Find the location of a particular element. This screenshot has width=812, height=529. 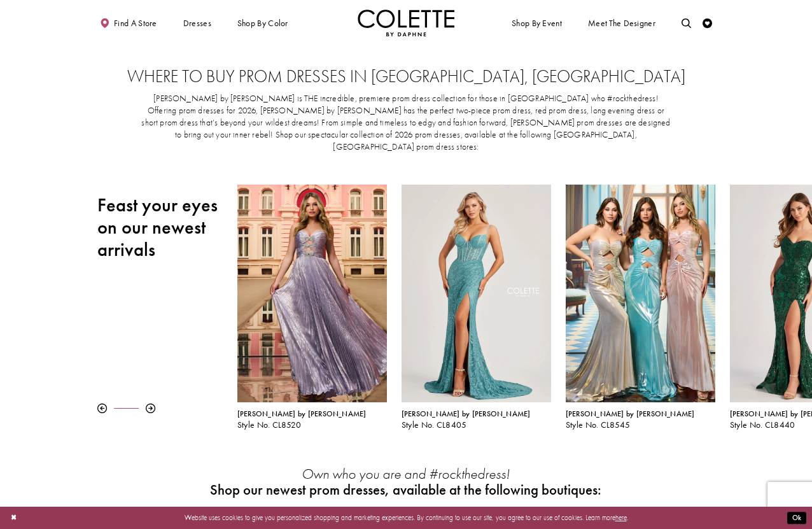

span: Style No. CL8520 is located at coordinates (269, 425).